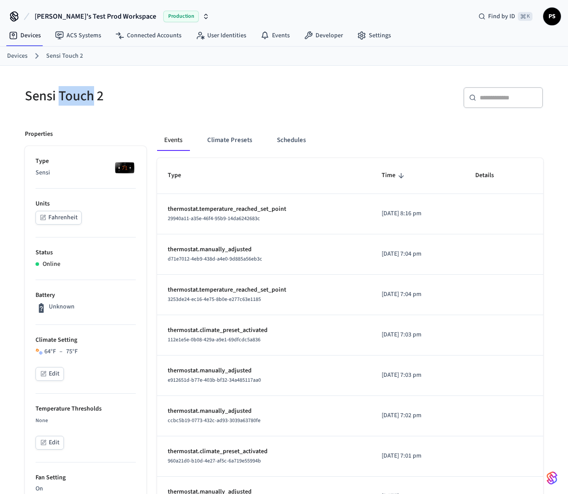 This screenshot has width=568, height=494. What do you see at coordinates (59, 217) in the screenshot?
I see `button: Fahrenheit` at bounding box center [59, 217].